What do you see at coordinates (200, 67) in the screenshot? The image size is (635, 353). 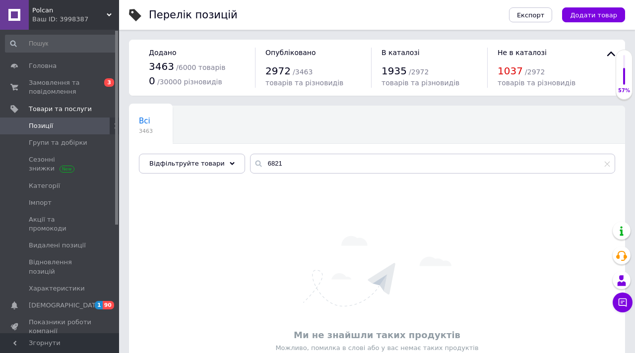 I see `span: / 6000 товарів` at bounding box center [200, 67].